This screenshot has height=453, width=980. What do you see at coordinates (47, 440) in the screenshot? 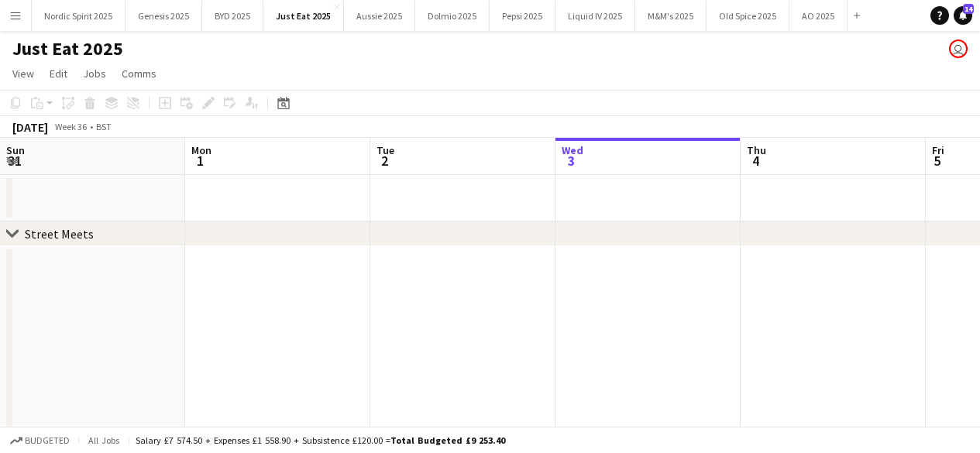
I see `span: Budgeted` at bounding box center [47, 440].